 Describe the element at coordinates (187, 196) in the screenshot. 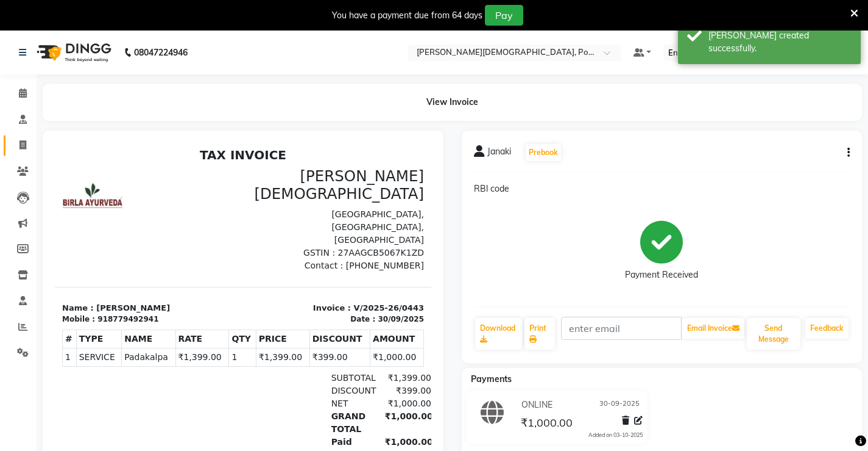

I see `th: QTY` at that location.